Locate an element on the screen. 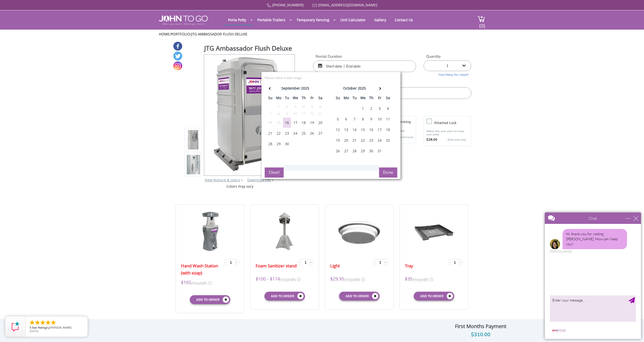  div: Please select a date range is located at coordinates (326, 78).